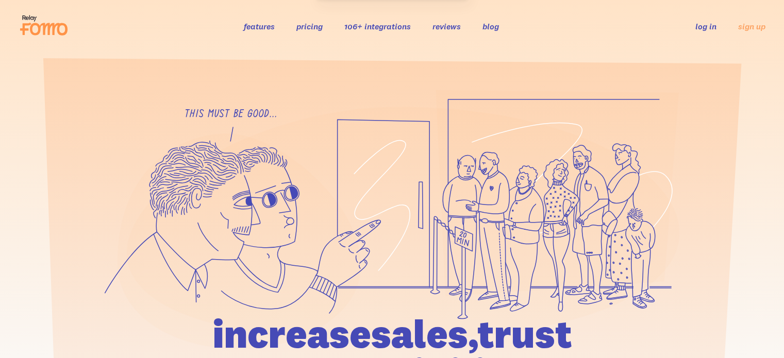  What do you see at coordinates (259, 26) in the screenshot?
I see `a: features` at bounding box center [259, 26].